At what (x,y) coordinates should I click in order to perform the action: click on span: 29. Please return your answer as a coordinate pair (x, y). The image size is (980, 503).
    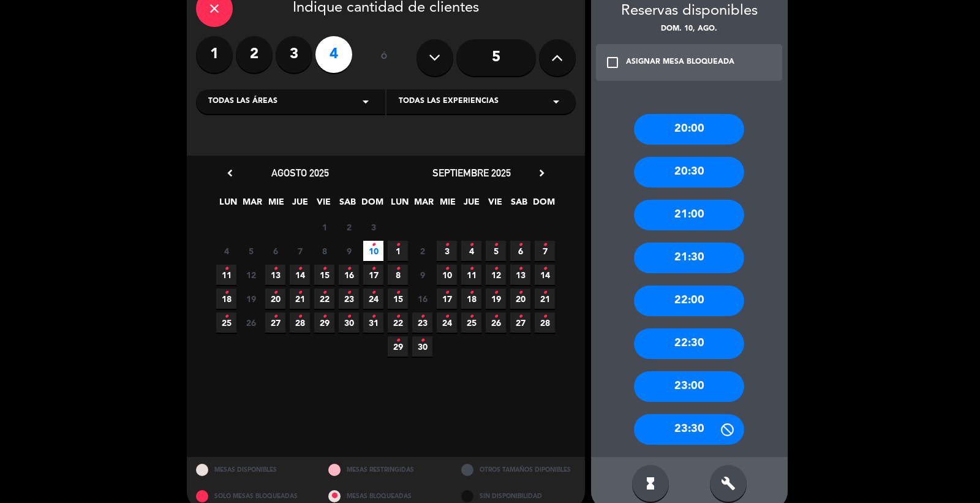
    Looking at the image, I should click on (324, 323).